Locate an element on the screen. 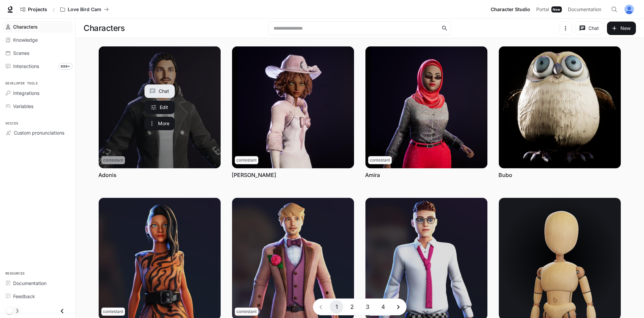 The height and width of the screenshot is (318, 644). span: Interactions is located at coordinates (26, 66).